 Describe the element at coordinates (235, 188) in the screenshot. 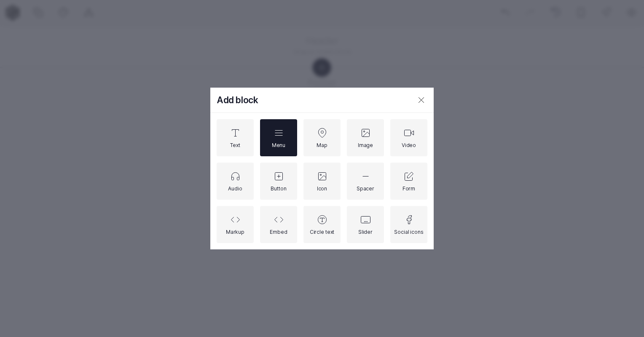

I see `div: Audio` at that location.